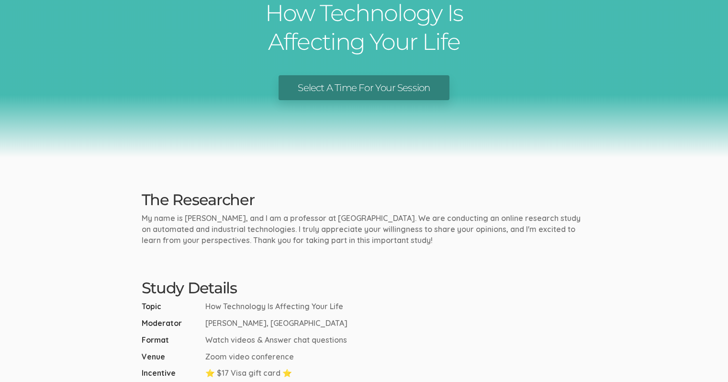 The height and width of the screenshot is (382, 728). Describe the element at coordinates (171, 323) in the screenshot. I see `span: Moderator` at that location.